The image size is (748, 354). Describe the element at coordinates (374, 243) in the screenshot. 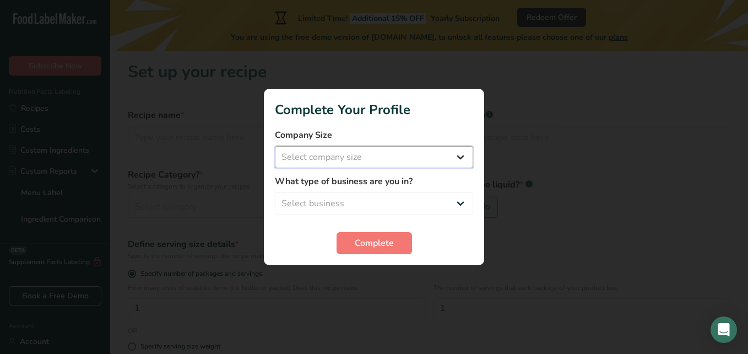

I see `span: Complete` at that location.